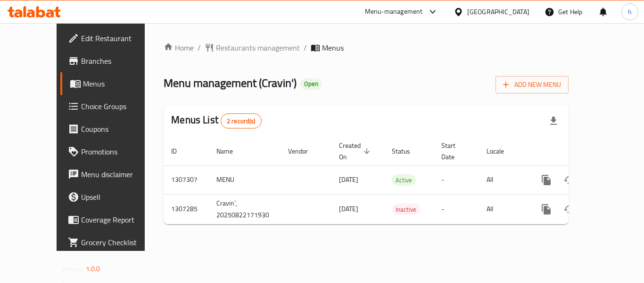 Image resolution: width=644 pixels, height=283 pixels. I want to click on span: h, so click(630, 12).